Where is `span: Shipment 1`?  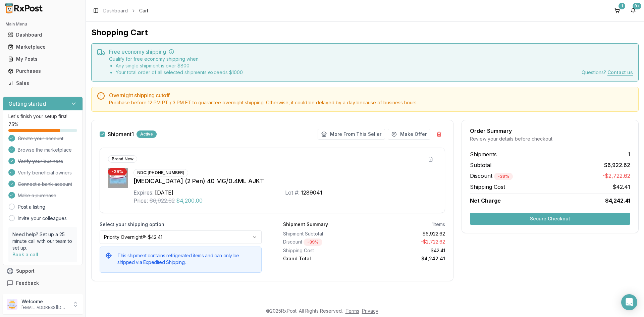
span: Shipment 1 is located at coordinates (121, 134).